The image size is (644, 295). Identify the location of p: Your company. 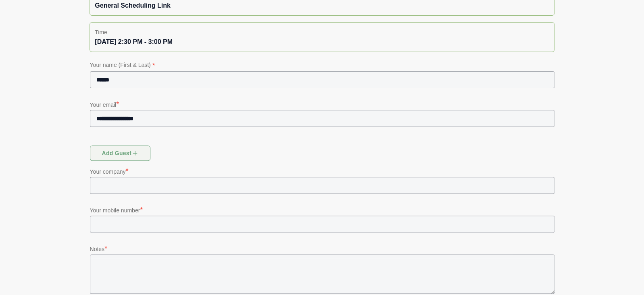
(322, 171).